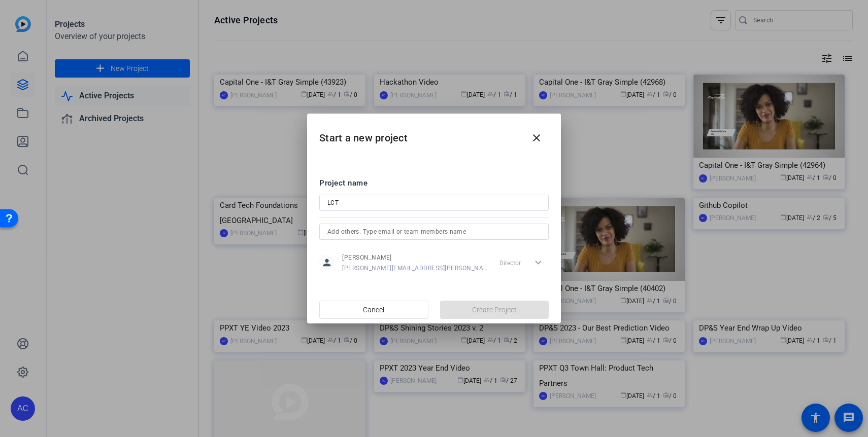 This screenshot has height=437, width=868. I want to click on input: Add others: Type email or team members name, so click(434, 232).